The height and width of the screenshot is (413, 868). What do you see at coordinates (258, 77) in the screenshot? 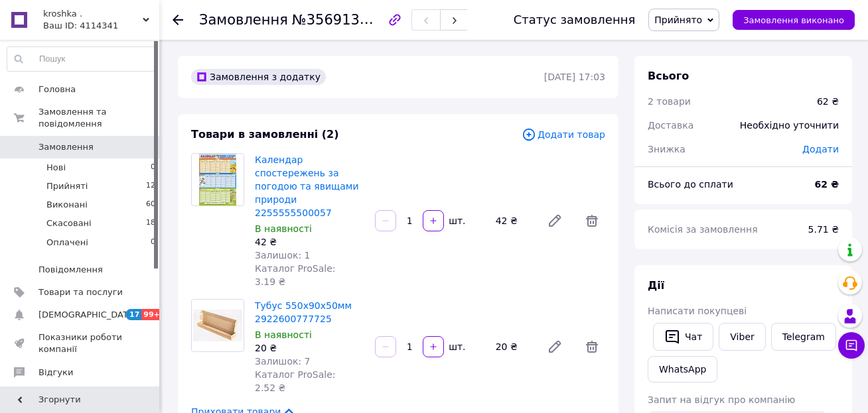
I see `div: Замовлення з додатку` at bounding box center [258, 77].